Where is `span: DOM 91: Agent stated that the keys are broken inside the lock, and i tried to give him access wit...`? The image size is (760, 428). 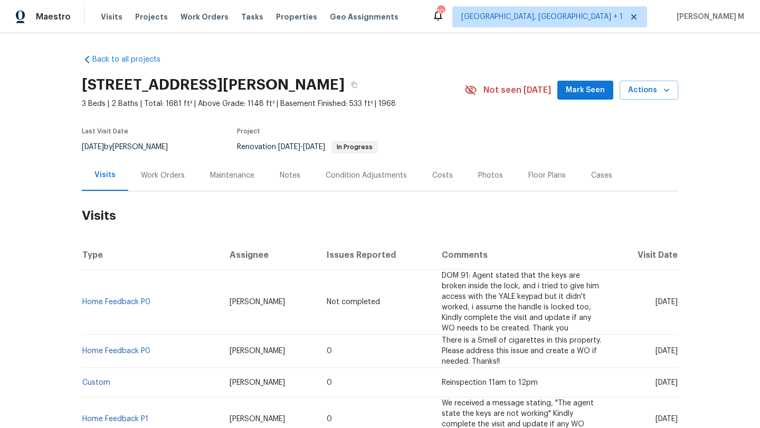
span: DOM 91: Agent stated that the keys are broken inside the lock, and i tried to give him access wit... is located at coordinates (520, 302).